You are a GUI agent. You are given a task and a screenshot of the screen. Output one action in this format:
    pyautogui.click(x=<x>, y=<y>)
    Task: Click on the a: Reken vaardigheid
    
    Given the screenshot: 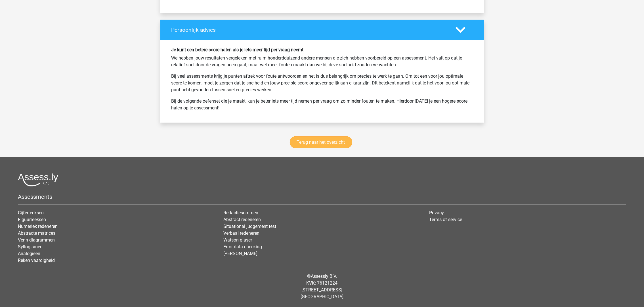 What is the action you would take?
    pyautogui.click(x=36, y=260)
    